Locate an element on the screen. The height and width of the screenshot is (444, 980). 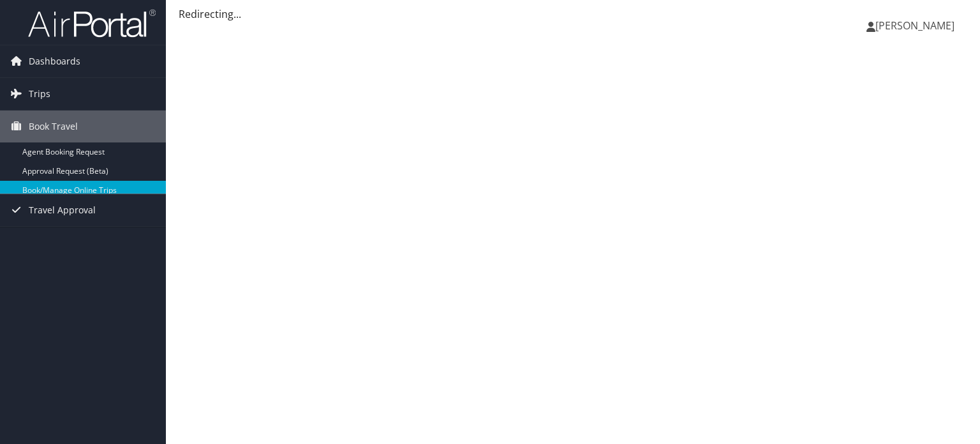
span: Dashboards is located at coordinates (54, 61).